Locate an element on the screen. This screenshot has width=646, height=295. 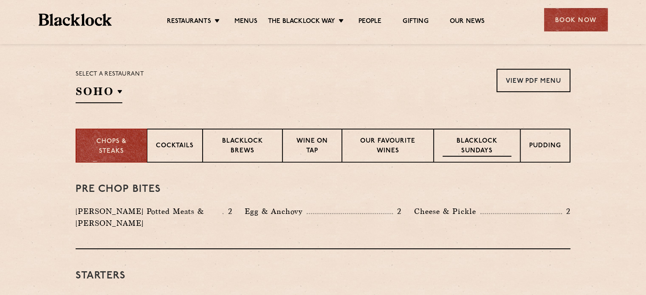
p: Select a restaurant is located at coordinates (110, 74).